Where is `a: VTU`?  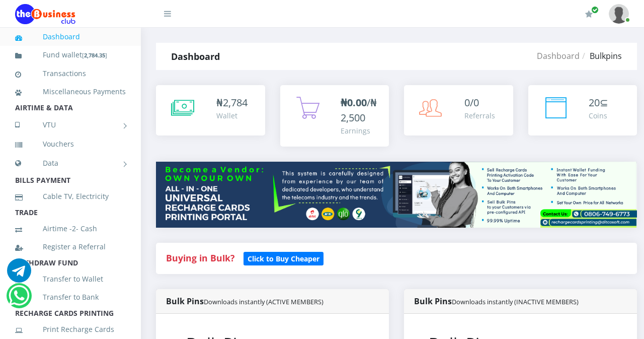 a: VTU is located at coordinates (70, 125).